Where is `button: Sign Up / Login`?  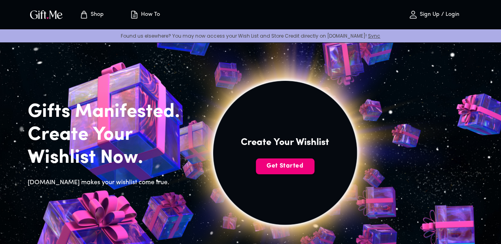
button: Sign Up / Login is located at coordinates (433, 15).